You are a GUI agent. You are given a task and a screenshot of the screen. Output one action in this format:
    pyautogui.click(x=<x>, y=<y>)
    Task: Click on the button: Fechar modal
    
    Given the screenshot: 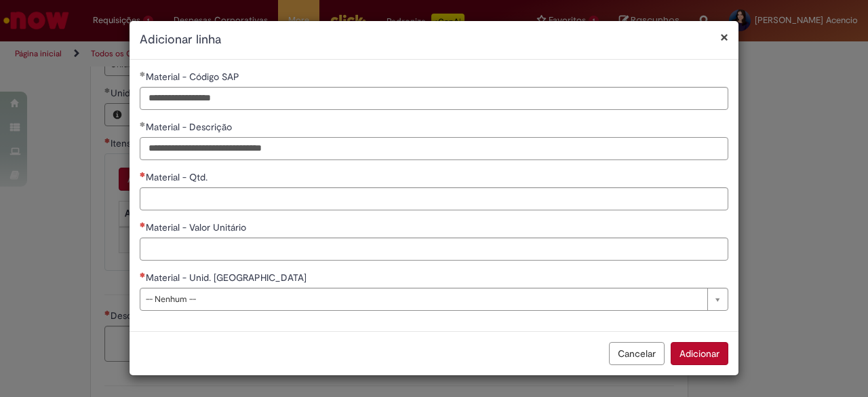 What is the action you would take?
    pyautogui.click(x=724, y=37)
    